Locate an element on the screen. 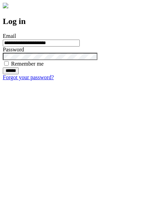 The width and height of the screenshot is (156, 207). a: Forgot your password? is located at coordinates (28, 77).